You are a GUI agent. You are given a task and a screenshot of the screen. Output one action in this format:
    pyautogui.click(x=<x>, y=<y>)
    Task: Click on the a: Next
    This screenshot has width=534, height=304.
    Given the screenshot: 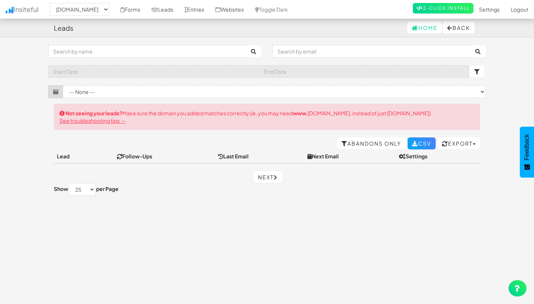 What is the action you would take?
    pyautogui.click(x=268, y=177)
    